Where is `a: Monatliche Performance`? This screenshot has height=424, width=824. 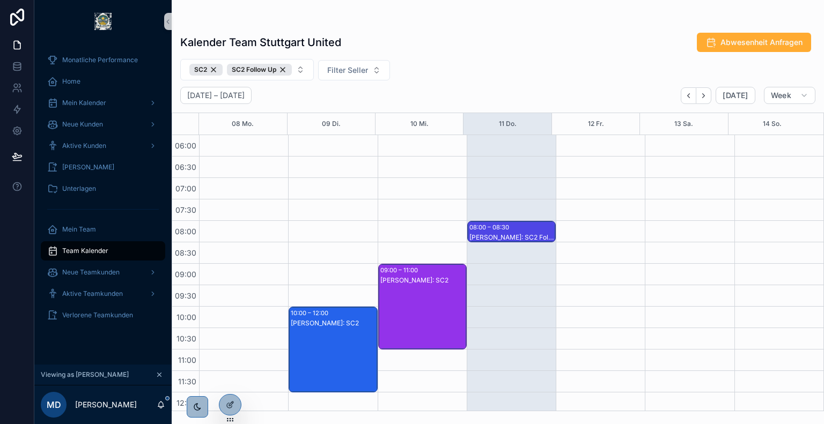 a: Monatliche Performance is located at coordinates (103, 60).